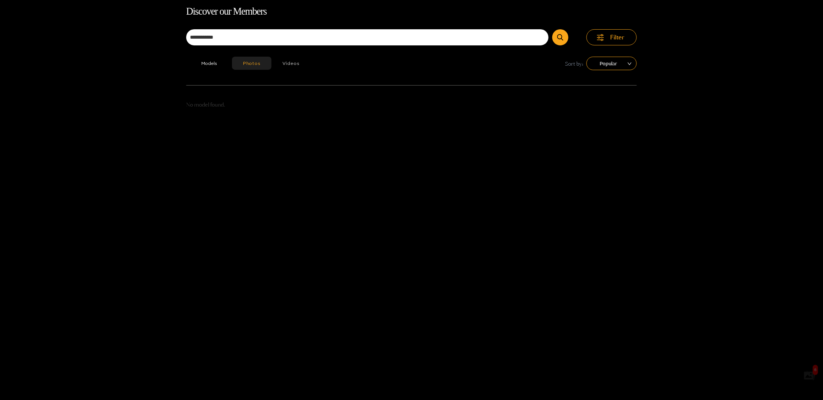  I want to click on span: 6, so click(816, 370).